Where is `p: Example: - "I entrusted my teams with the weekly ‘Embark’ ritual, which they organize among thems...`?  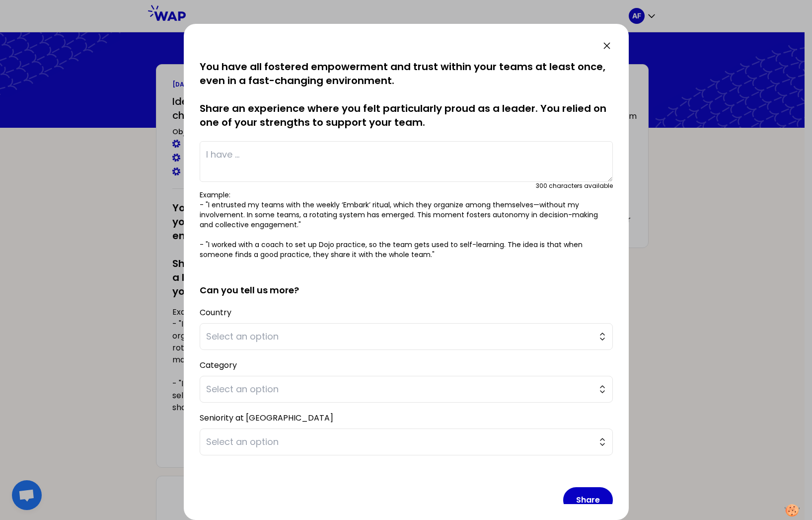
p: Example: - "I entrusted my teams with the weekly ‘Embark’ ritual, which they organize among thems... is located at coordinates (406, 224).